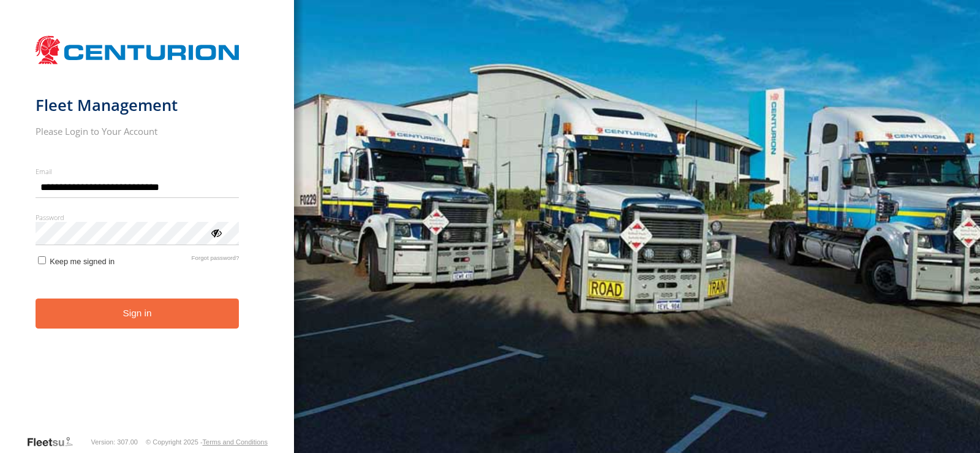 This screenshot has width=980, height=453. Describe the element at coordinates (147, 231) in the screenshot. I see `form: main` at that location.